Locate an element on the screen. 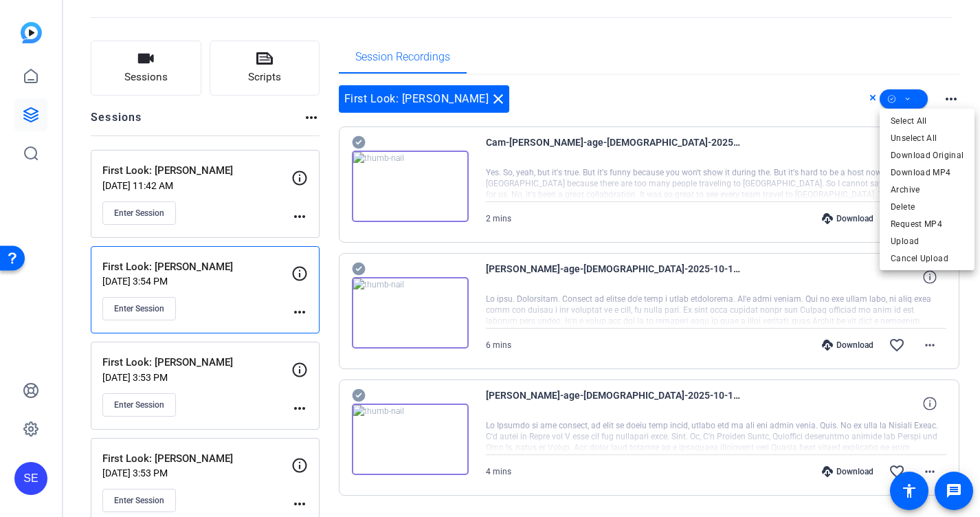 Image resolution: width=980 pixels, height=517 pixels. span: Unselect All is located at coordinates (927, 137).